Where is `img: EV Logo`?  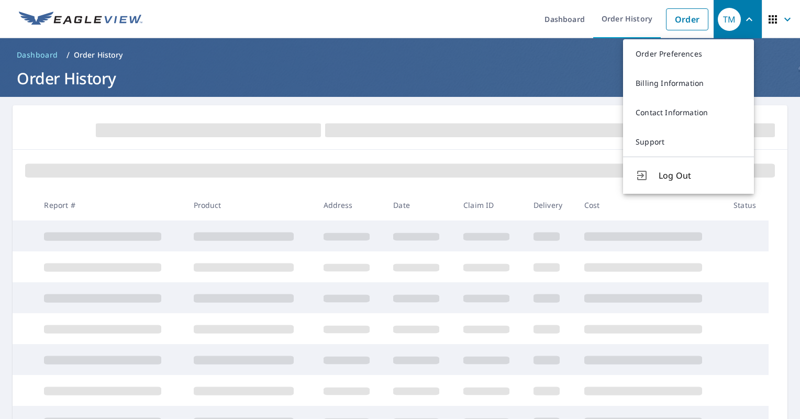 img: EV Logo is located at coordinates (81, 19).